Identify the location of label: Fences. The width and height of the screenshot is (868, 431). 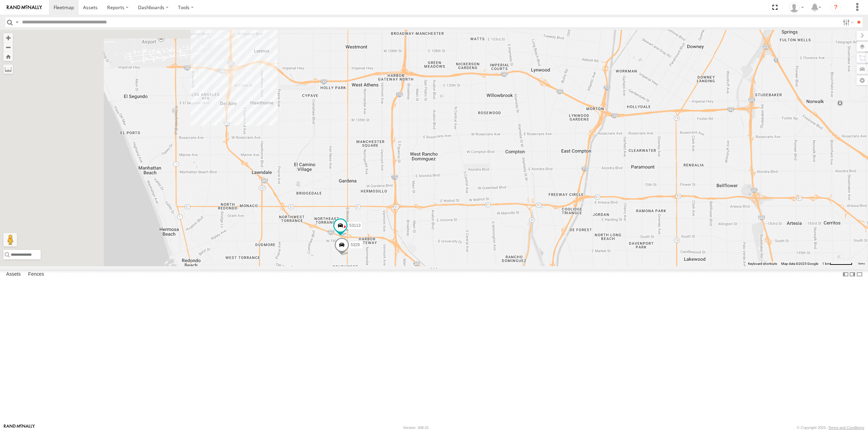
(36, 275).